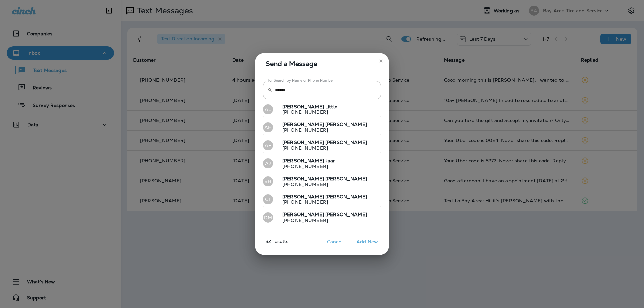  Describe the element at coordinates (381, 61) in the screenshot. I see `button: close` at that location.